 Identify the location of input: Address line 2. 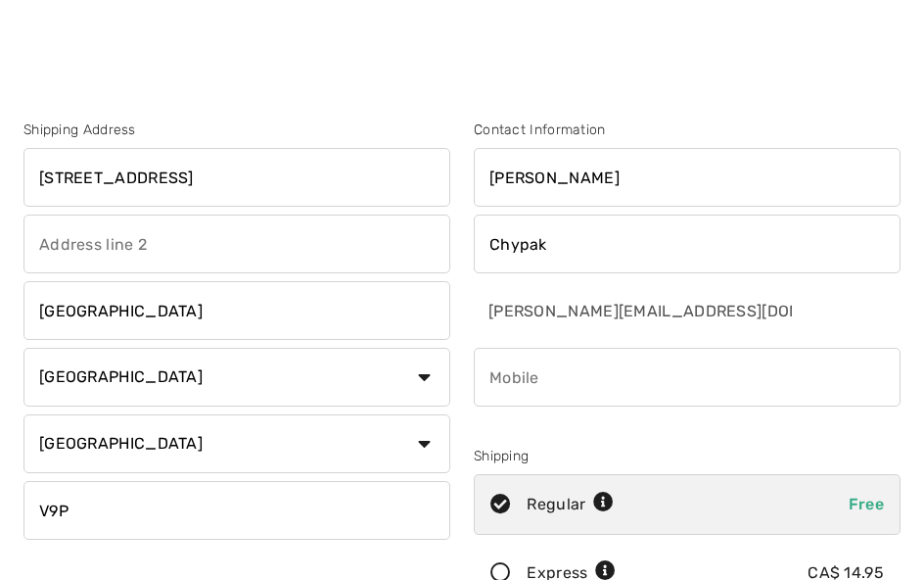
(237, 244).